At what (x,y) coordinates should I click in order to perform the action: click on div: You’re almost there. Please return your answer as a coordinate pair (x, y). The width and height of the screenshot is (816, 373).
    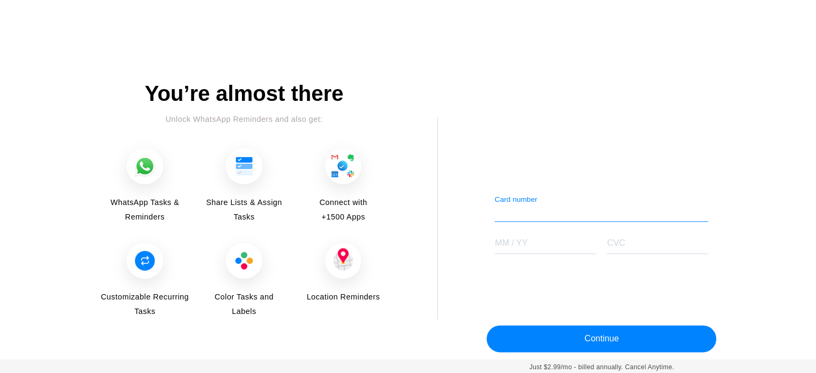
    Looking at the image, I should click on (244, 94).